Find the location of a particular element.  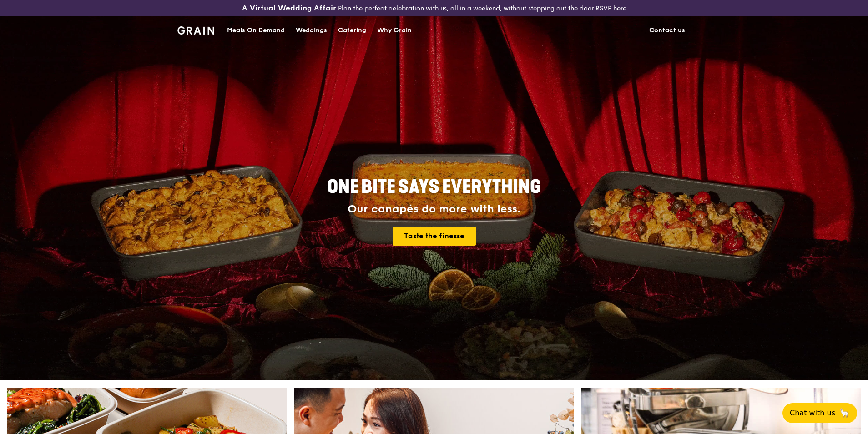

button: Chat with us🦙 is located at coordinates (820, 413).